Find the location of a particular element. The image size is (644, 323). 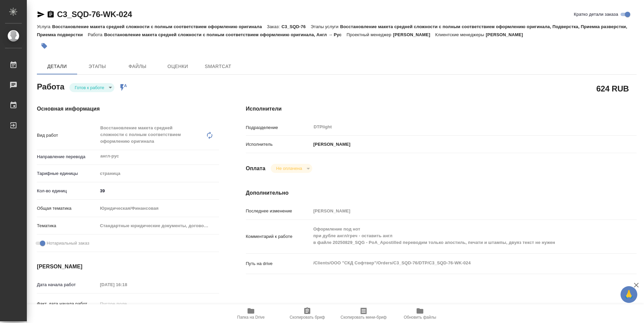

span: Кратко детали заказа is located at coordinates (596, 14).